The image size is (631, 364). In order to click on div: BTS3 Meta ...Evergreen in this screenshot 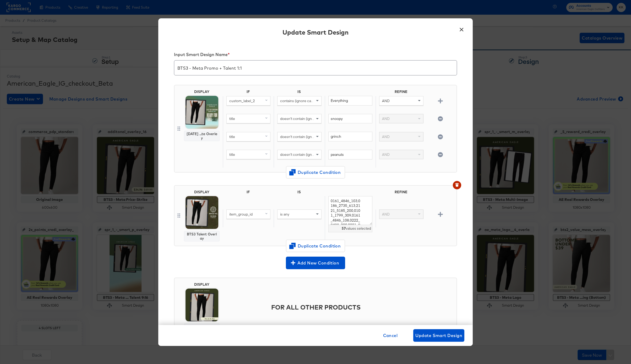, I will do `click(202, 329)`.